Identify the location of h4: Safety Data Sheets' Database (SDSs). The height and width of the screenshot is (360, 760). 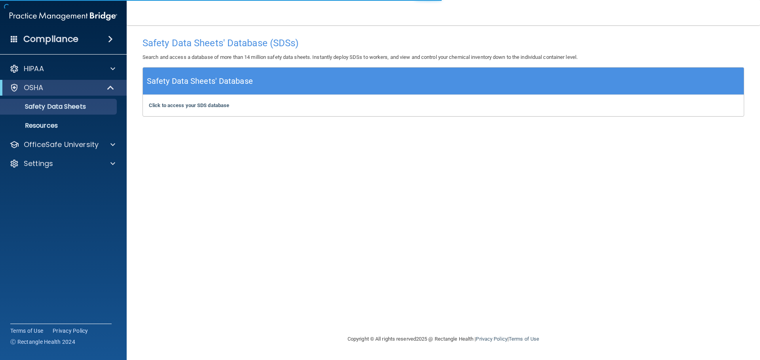
(443, 43).